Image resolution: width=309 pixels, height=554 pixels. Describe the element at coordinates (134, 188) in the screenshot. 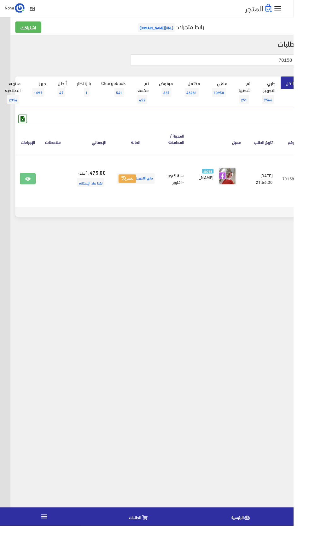

I see `button: تغيير` at that location.